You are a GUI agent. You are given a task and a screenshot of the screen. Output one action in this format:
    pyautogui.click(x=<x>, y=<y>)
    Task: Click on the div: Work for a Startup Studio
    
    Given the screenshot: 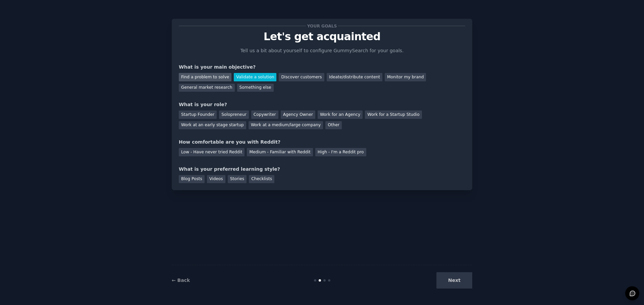 What is the action you would take?
    pyautogui.click(x=393, y=115)
    